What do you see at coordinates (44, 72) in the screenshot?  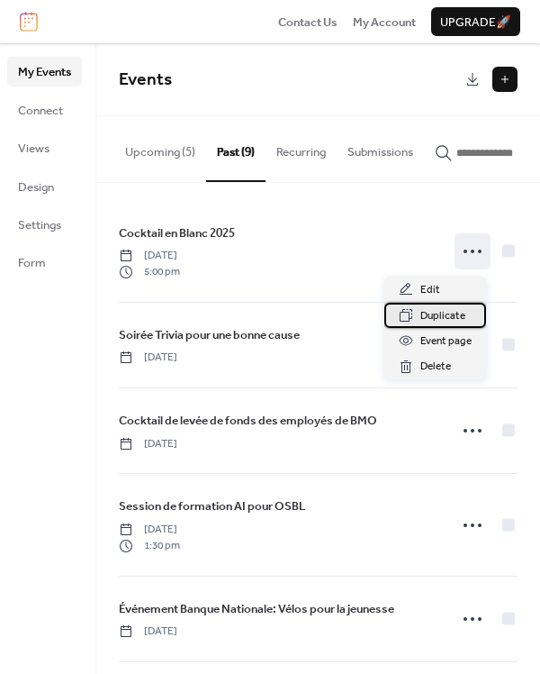 I see `span: My Events` at bounding box center [44, 72].